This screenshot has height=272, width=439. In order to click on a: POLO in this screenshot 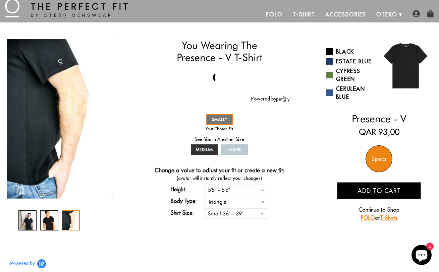, I will do `click(368, 218)`.